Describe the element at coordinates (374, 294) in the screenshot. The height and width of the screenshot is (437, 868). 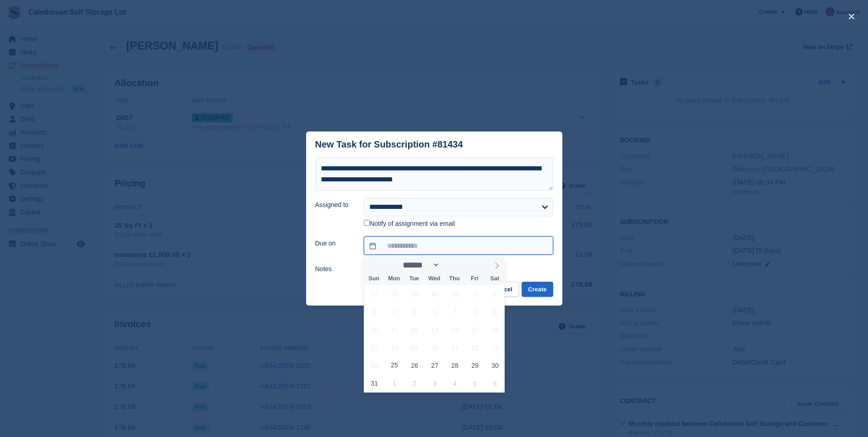
I see `span: July 27, 2025` at that location.